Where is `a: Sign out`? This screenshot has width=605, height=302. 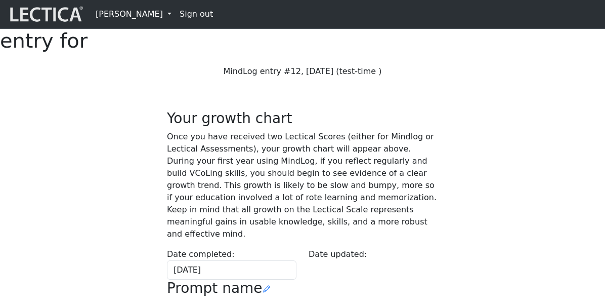 a: Sign out is located at coordinates (196, 14).